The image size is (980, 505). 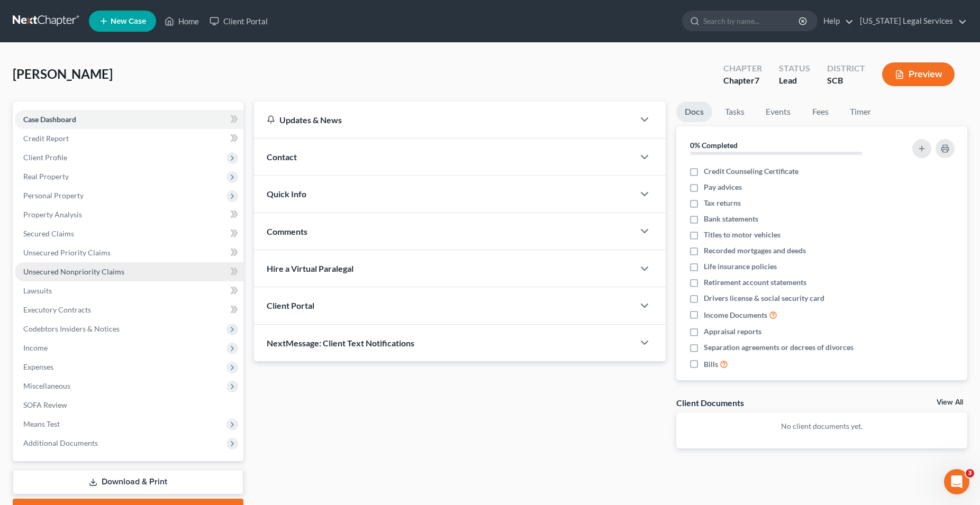 I want to click on a: Lawsuits, so click(x=129, y=291).